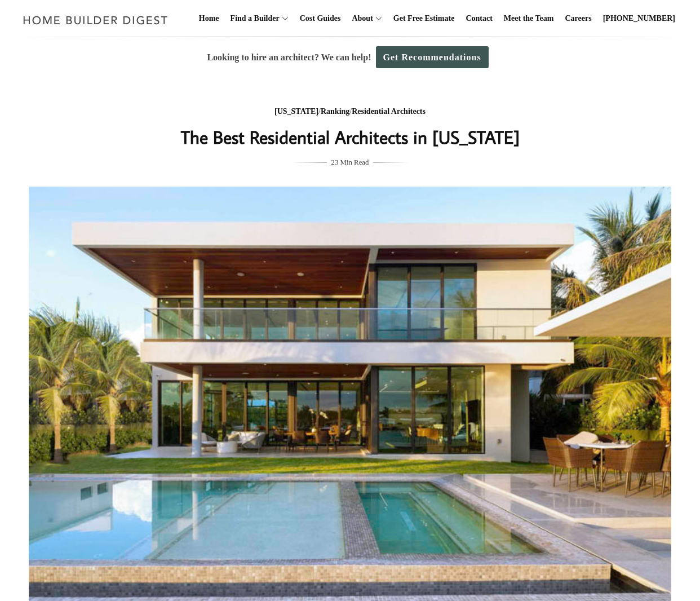 The height and width of the screenshot is (601, 700). What do you see at coordinates (388, 111) in the screenshot?
I see `a: Residential Architects` at bounding box center [388, 111].